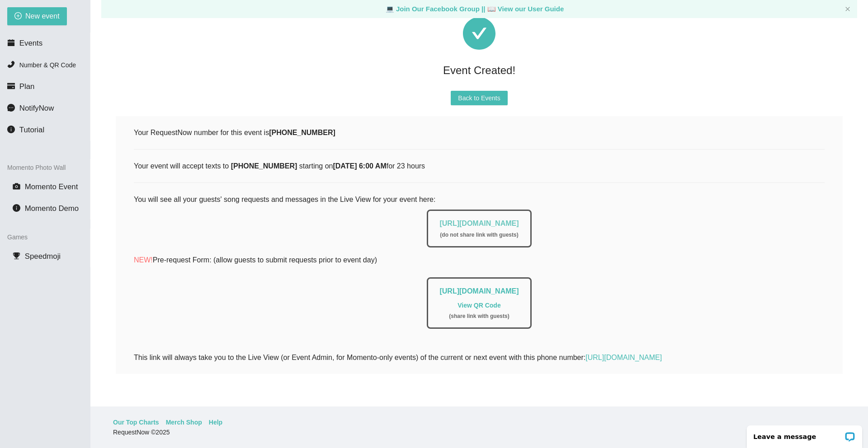 This screenshot has height=448, width=868. What do you see at coordinates (11, 64) in the screenshot?
I see `span: phone` at bounding box center [11, 64].